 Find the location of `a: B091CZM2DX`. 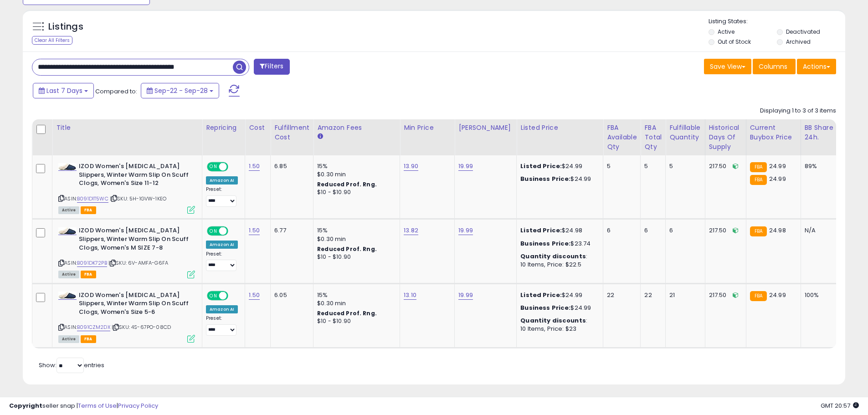

a: B091CZM2DX is located at coordinates (93, 327).